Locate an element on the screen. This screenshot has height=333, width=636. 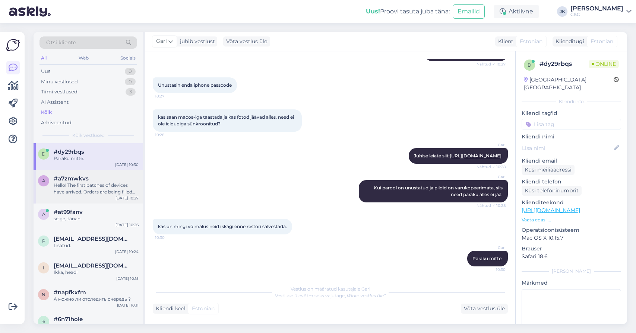
div: Aktiivne is located at coordinates (516, 12).